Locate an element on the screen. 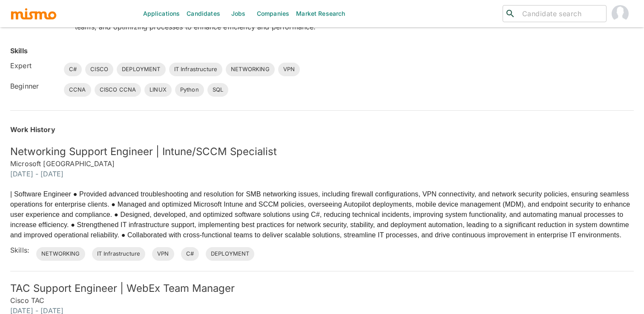 Image resolution: width=644 pixels, height=314 pixels. span: Python is located at coordinates (190, 90).